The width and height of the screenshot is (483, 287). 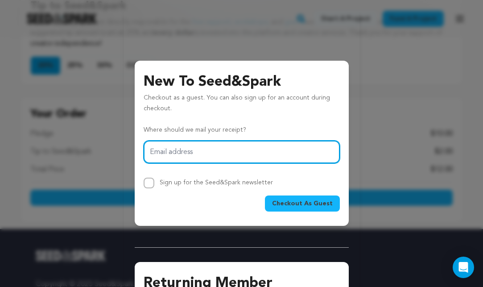 What do you see at coordinates (464, 267) in the screenshot?
I see `div: Open Intercom Messenger` at bounding box center [464, 267].